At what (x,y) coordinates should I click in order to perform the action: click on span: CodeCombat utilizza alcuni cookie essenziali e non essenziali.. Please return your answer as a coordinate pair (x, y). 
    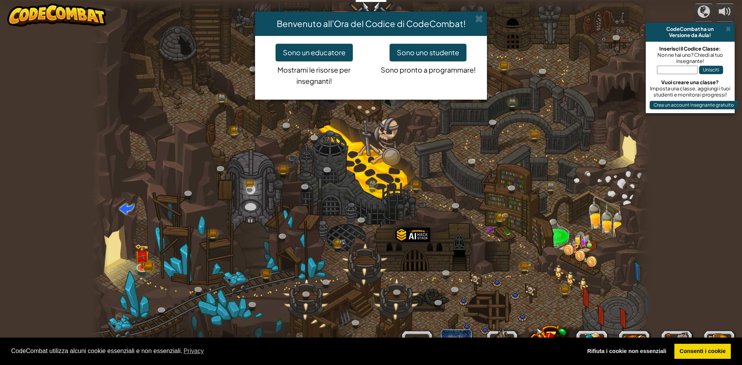
    Looking at the image, I should click on (293, 351).